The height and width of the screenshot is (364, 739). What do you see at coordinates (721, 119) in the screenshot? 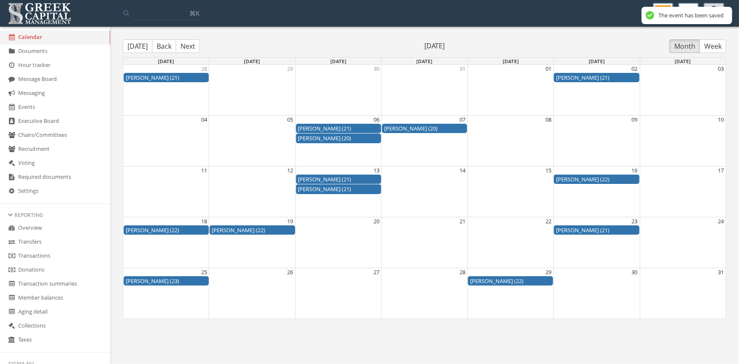
I see `button: 10` at bounding box center [721, 119].